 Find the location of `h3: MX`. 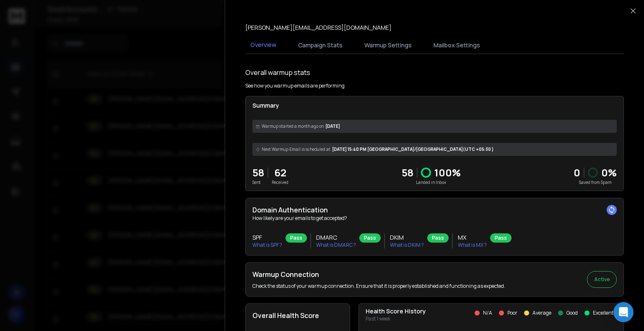

h3: MX is located at coordinates (472, 238).